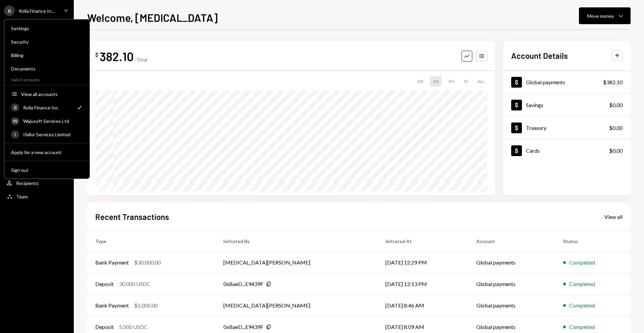 The image size is (644, 333). What do you see at coordinates (15, 121) in the screenshot?
I see `div: W` at bounding box center [15, 121].